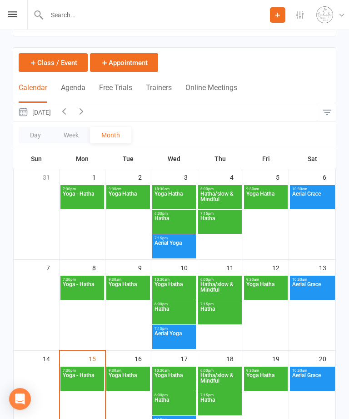 This screenshot has width=349, height=419. Describe the element at coordinates (116, 93) in the screenshot. I see `button: Free Trials` at that location.